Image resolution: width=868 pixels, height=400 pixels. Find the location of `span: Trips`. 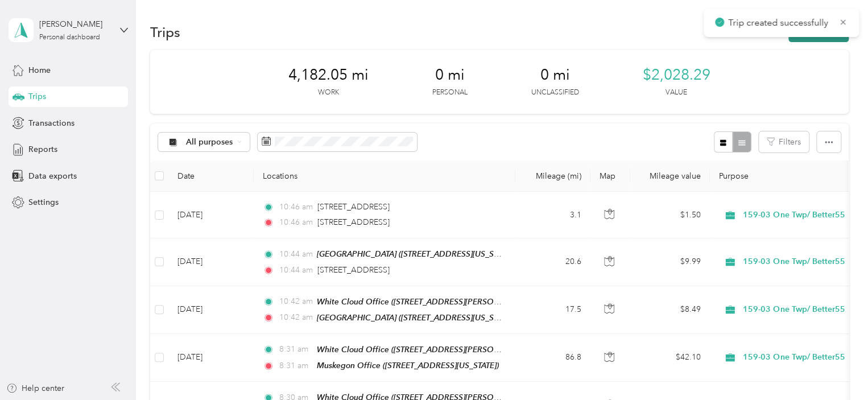

span: Trips is located at coordinates (37, 96).